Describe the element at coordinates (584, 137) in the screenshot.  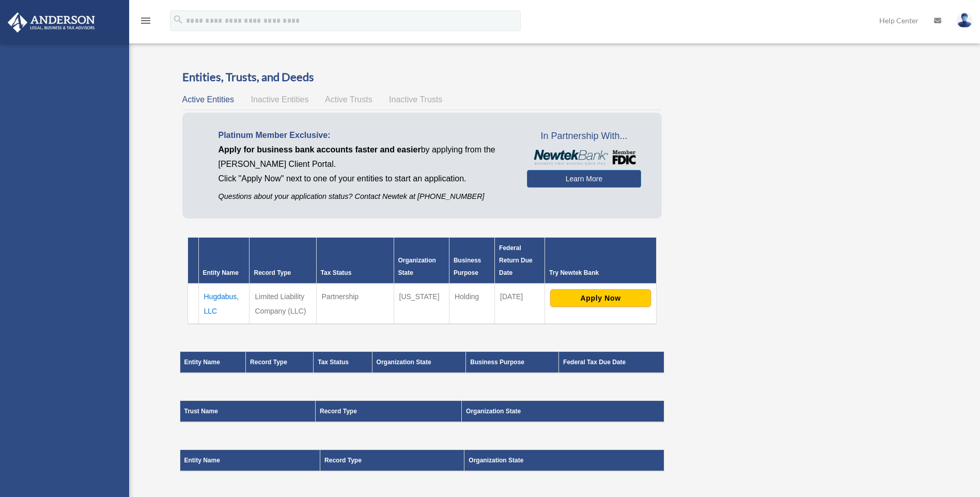
I see `span: In Partnership With...` at that location.